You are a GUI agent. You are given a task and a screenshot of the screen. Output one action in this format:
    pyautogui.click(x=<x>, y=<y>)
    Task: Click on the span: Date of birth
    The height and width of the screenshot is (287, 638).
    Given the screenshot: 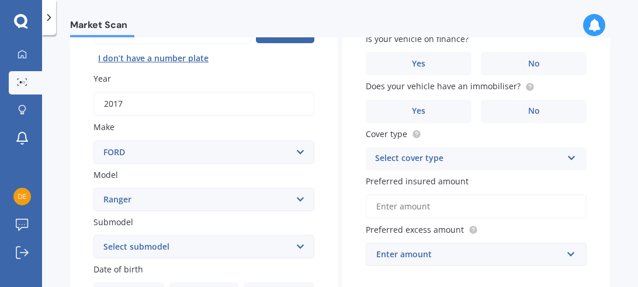 What is the action you would take?
    pyautogui.click(x=118, y=269)
    